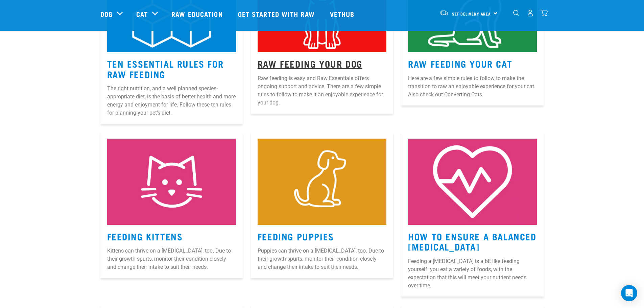  I want to click on img: user.png, so click(530, 13).